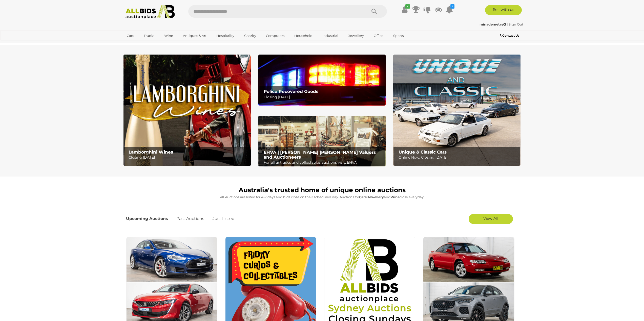 This screenshot has height=321, width=644. Describe the element at coordinates (303, 36) in the screenshot. I see `a: Household` at that location.